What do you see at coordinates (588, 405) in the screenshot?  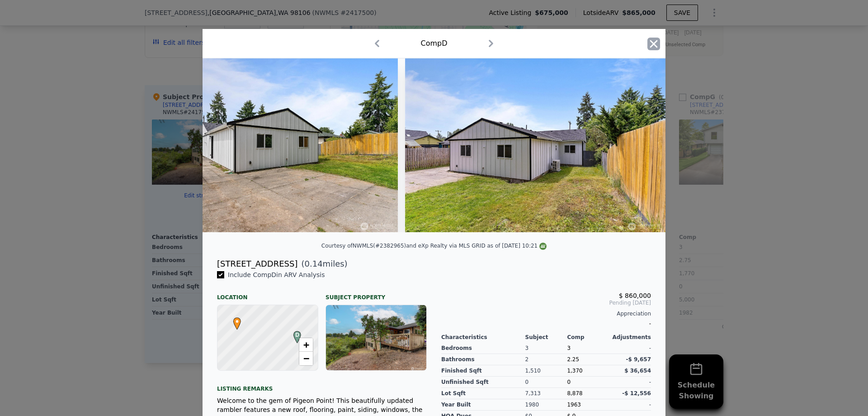 I see `div: 1963` at bounding box center [588, 405].